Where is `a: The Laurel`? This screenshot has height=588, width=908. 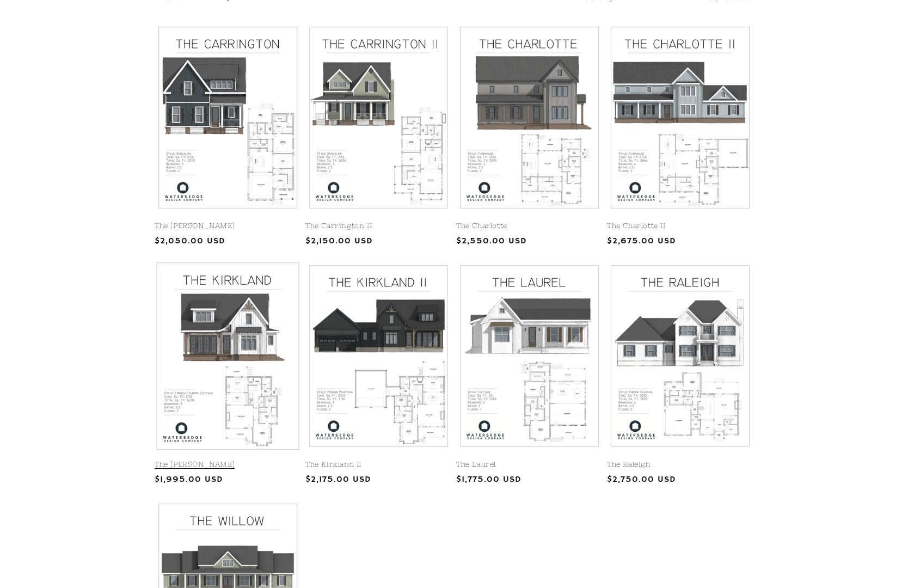 a: The Laurel is located at coordinates (529, 465).